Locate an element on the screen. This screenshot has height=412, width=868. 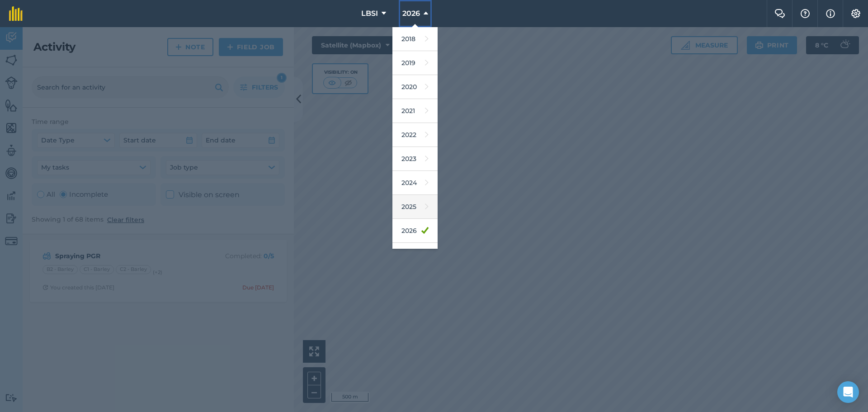
img: A cog icon is located at coordinates (855, 14).